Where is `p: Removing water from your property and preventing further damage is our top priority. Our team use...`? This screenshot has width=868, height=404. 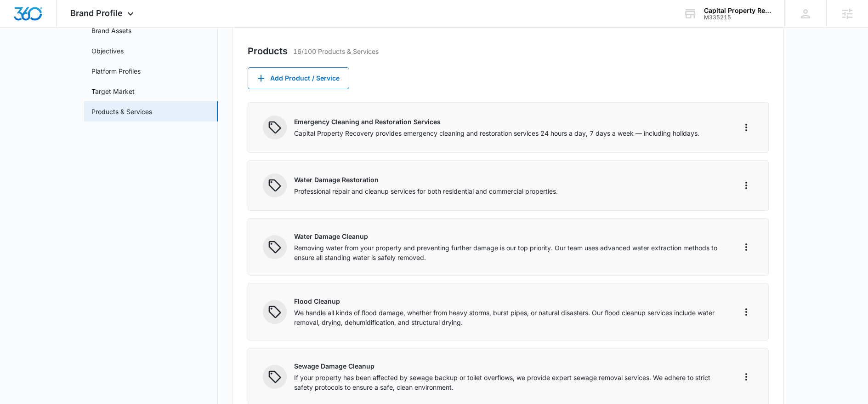 p: Removing water from your property and preventing further damage is our top priority. Our team use... is located at coordinates (509, 252).